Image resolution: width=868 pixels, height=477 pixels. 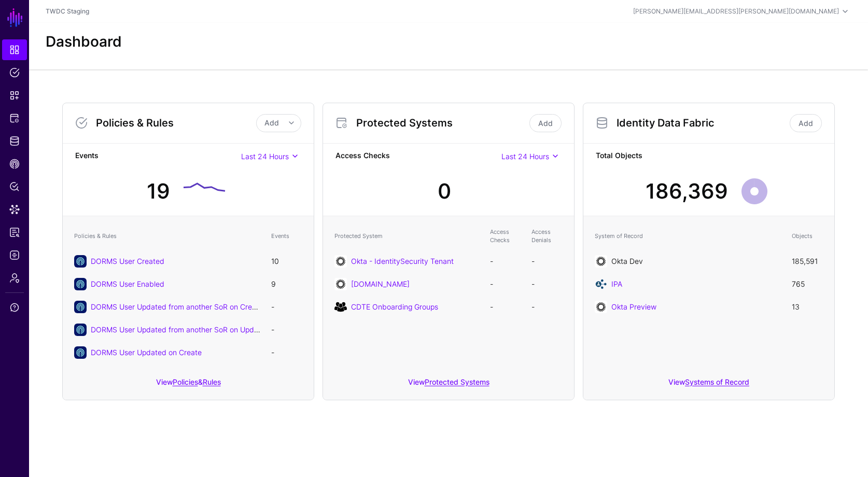 I want to click on a: Identity Data Fabric, so click(x=15, y=141).